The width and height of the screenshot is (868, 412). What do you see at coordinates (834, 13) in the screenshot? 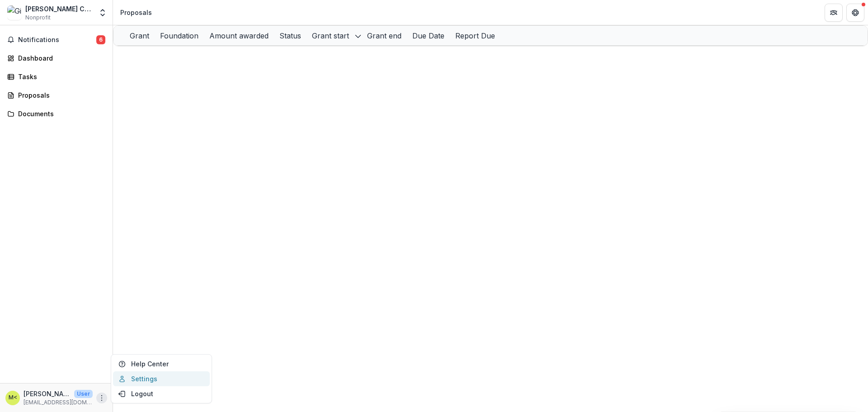
I see `button: Partners` at bounding box center [834, 13].